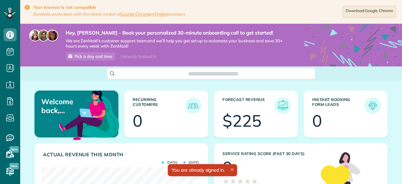 The image size is (402, 184). What do you see at coordinates (35, 35) in the screenshot?
I see `img: maria-72a9807cf96188c08ef61303f053569d2e2a8a1cde33d635c8a3ac13582a053d.jpg` at bounding box center [35, 35].